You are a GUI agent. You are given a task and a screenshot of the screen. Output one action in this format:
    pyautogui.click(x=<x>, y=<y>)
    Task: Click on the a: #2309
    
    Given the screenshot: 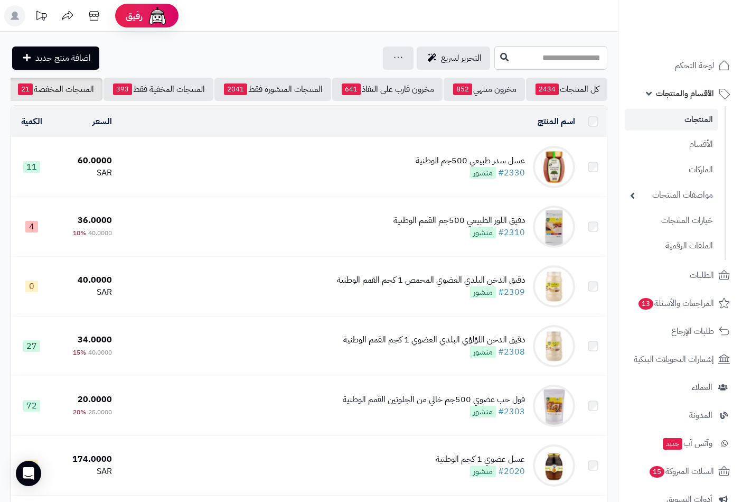 What is the action you would take?
    pyautogui.click(x=512, y=292)
    